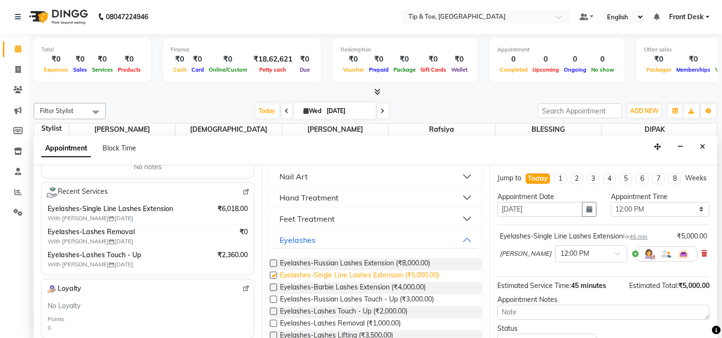  Describe the element at coordinates (405, 50) in the screenshot. I see `div: Redemption` at that location.